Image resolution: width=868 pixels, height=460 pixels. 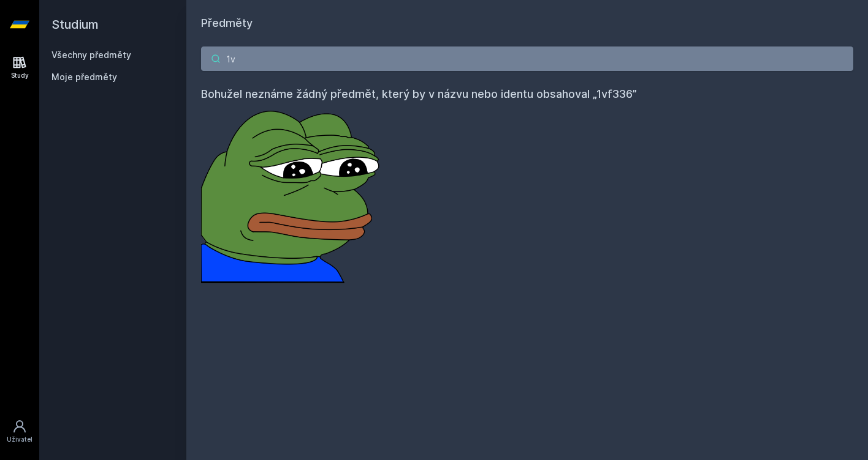 I want to click on a: Study, so click(x=20, y=67).